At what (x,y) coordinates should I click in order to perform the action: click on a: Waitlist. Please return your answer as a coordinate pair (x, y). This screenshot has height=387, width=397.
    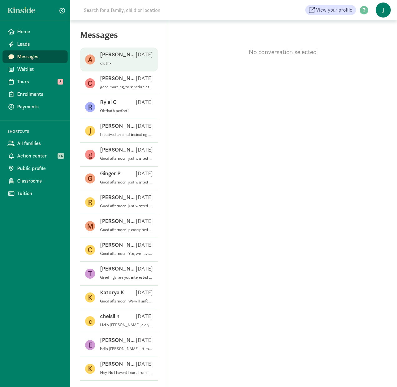
    Looking at the image, I should click on (35, 69).